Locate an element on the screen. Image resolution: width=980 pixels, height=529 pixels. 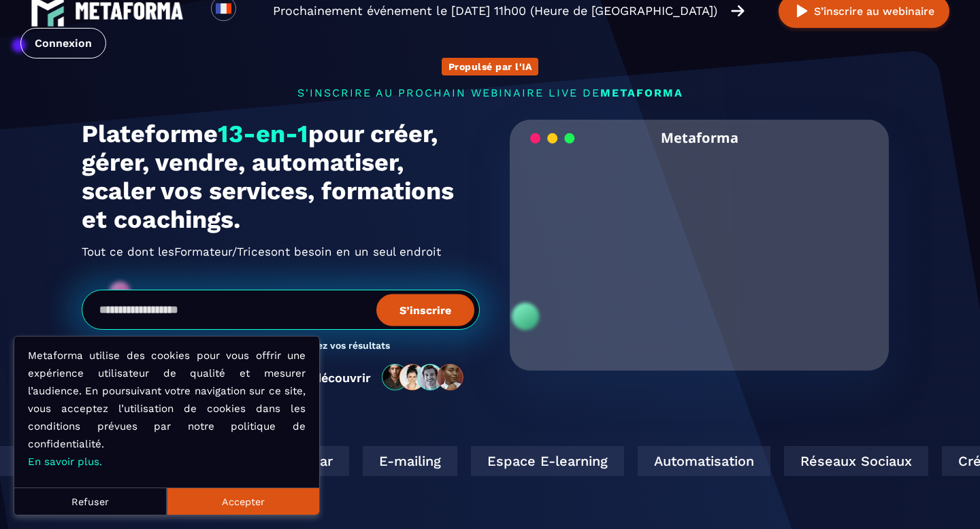
p: s'inscrire au prochain webinaire live de is located at coordinates (490, 93).